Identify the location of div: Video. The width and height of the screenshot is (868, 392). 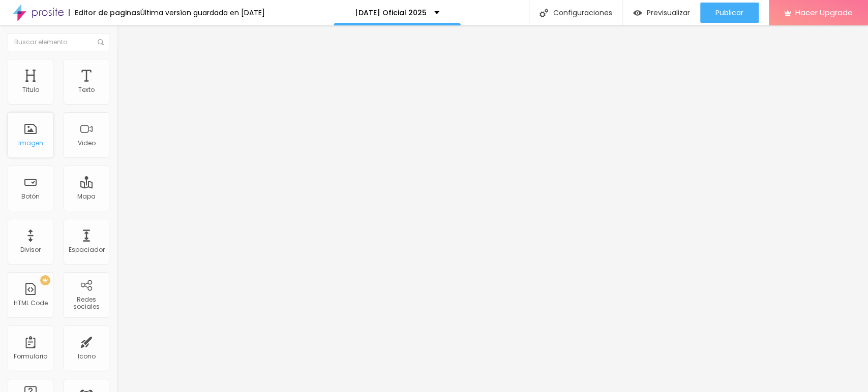
(86, 143).